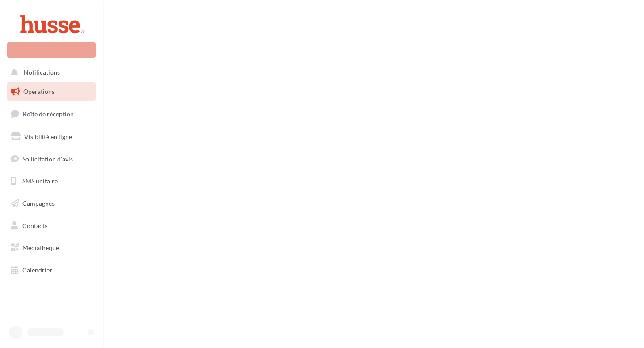 Image resolution: width=644 pixels, height=348 pixels. I want to click on span: Campagnes, so click(38, 203).